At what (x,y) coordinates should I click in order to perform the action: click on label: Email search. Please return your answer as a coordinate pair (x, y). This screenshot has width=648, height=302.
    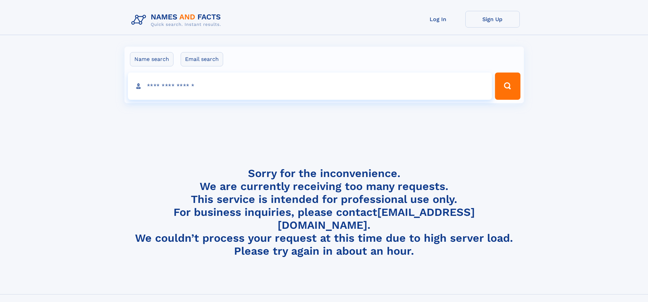
    Looking at the image, I should click on (202, 59).